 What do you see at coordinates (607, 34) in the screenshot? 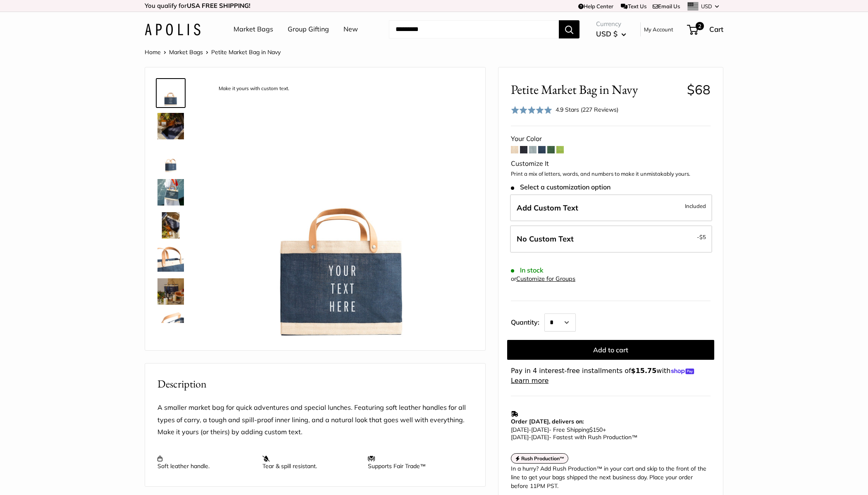
I see `span: USD $` at bounding box center [607, 34].